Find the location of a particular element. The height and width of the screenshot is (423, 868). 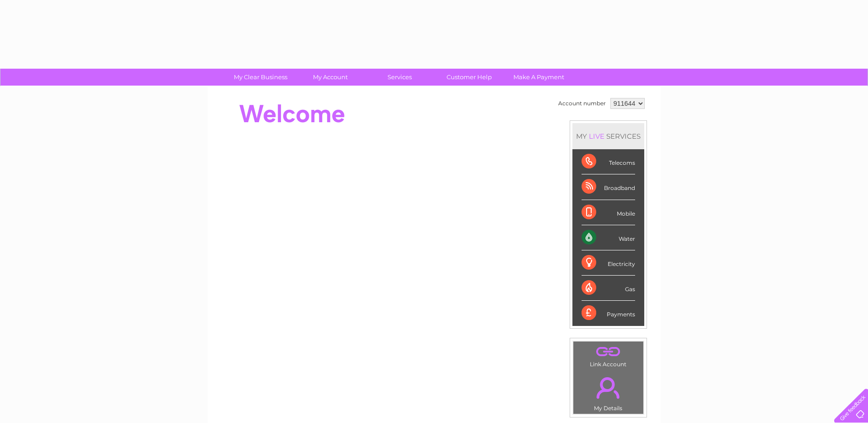

a: My Clear Business is located at coordinates (260, 77).